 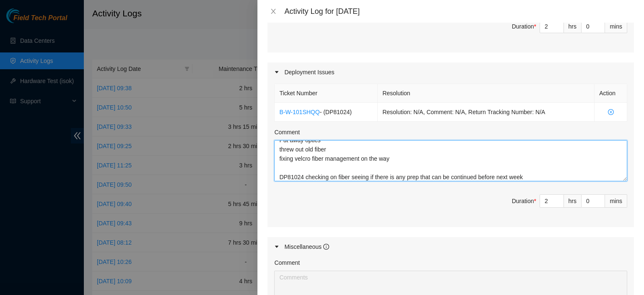 What do you see at coordinates (336, 112) in the screenshot?
I see `span: - ( DP81024 )` at bounding box center [336, 112].